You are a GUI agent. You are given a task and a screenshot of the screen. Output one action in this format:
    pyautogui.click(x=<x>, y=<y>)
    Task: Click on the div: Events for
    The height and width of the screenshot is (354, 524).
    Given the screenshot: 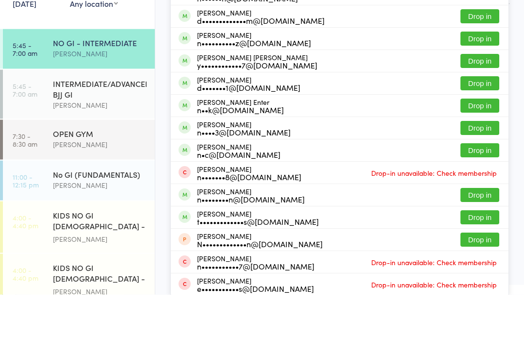 What is the action you would take?
    pyautogui.click(x=36, y=49)
    